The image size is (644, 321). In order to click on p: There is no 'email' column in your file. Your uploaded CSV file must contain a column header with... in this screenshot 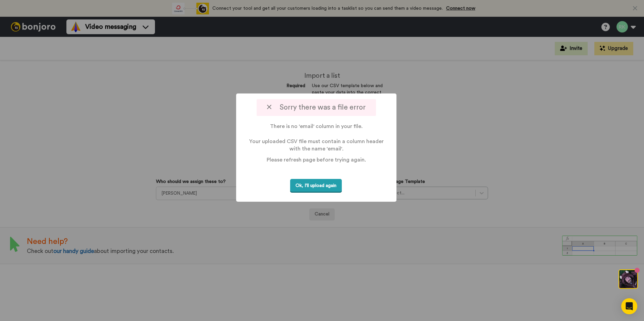, I will do `click(317, 138)`.